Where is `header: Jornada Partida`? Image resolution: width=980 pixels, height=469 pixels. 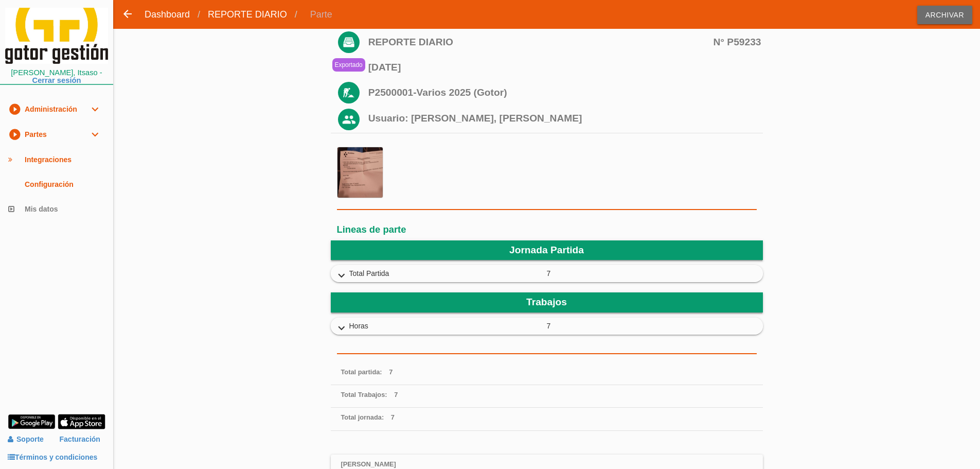
header: Jornada Partida is located at coordinates (547, 251).